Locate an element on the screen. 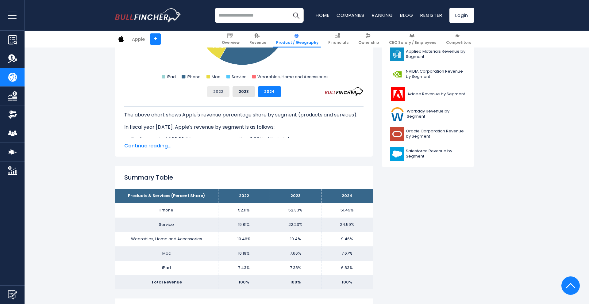  img: ADBE logo is located at coordinates (398, 94).